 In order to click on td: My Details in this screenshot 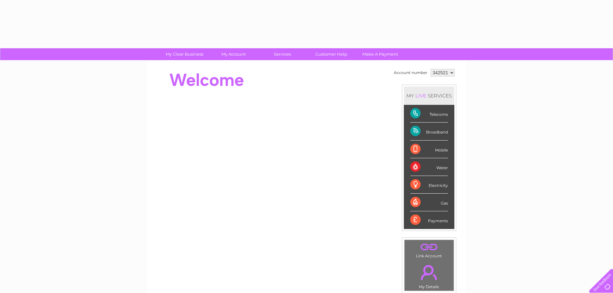, I will do `click(429, 275)`.